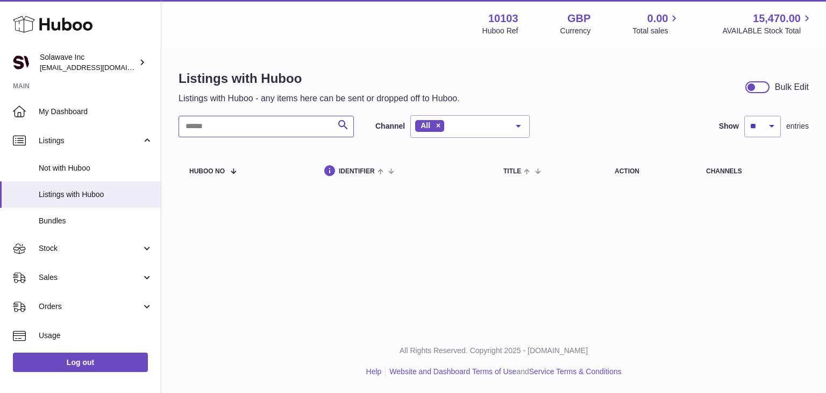 The image size is (826, 393). What do you see at coordinates (88, 62) in the screenshot?
I see `div: Solawave Inc` at bounding box center [88, 62].